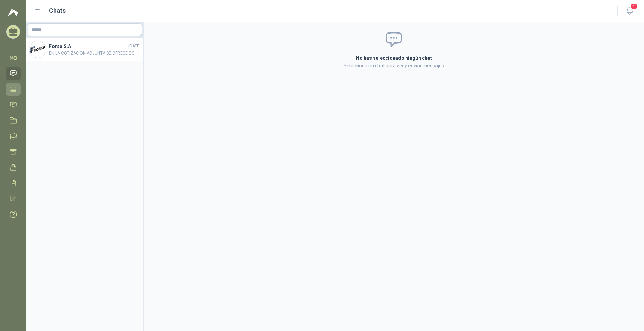  Describe the element at coordinates (629, 11) in the screenshot. I see `button: 1` at that location.